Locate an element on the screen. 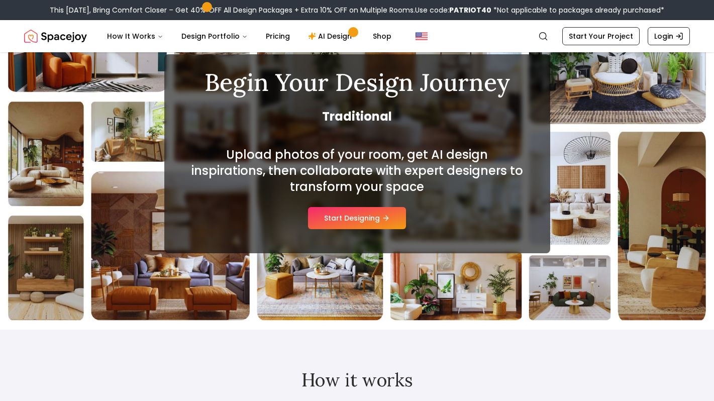 The width and height of the screenshot is (714, 401). button: Design Portfolio is located at coordinates (215, 36).